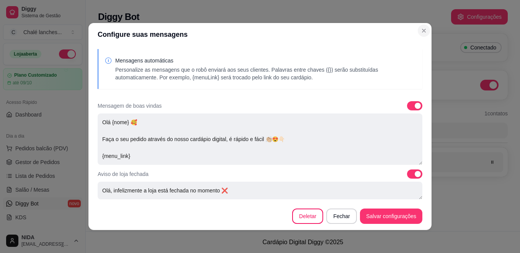  What do you see at coordinates (123, 174) in the screenshot?
I see `p: Aviso de loja fechada` at bounding box center [123, 174].